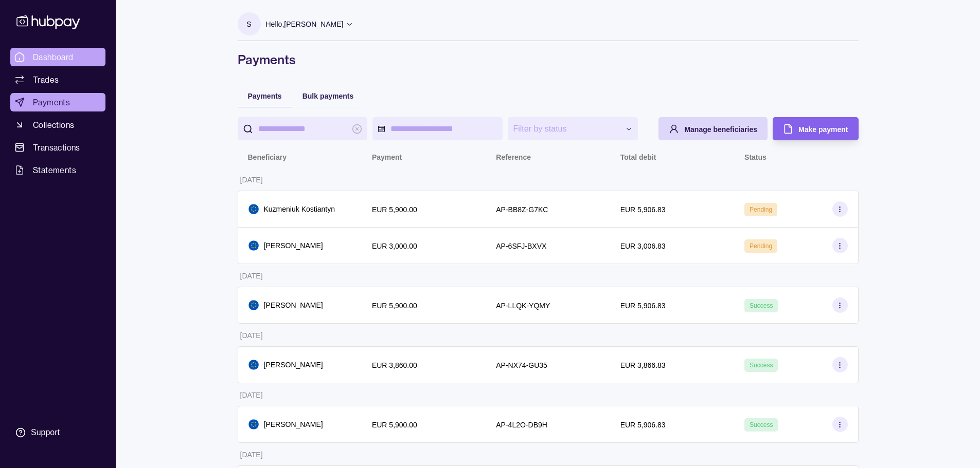 The height and width of the screenshot is (468, 980). Describe the element at coordinates (328, 96) in the screenshot. I see `span: Bulk payments` at that location.